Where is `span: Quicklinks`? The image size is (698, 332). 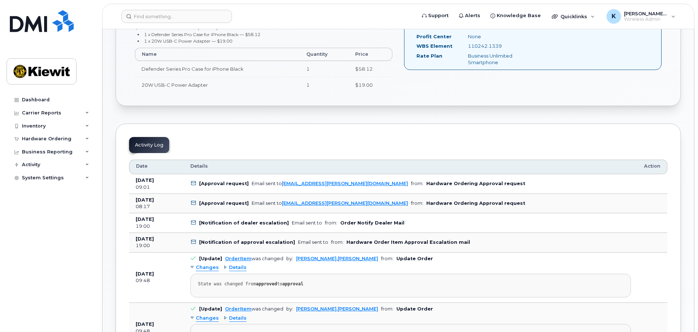
span: Quicklinks is located at coordinates (574, 16).